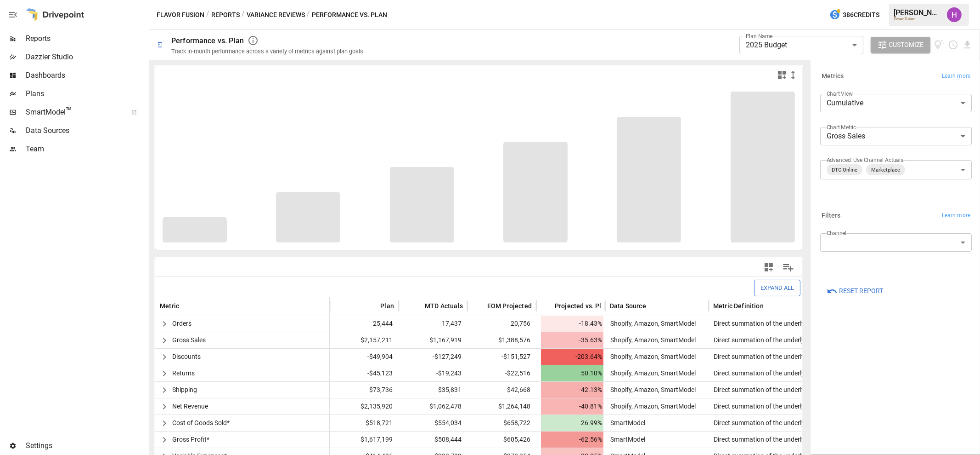 The image size is (980, 455). What do you see at coordinates (573, 340) in the screenshot?
I see `span: -35.63%` at bounding box center [573, 340].